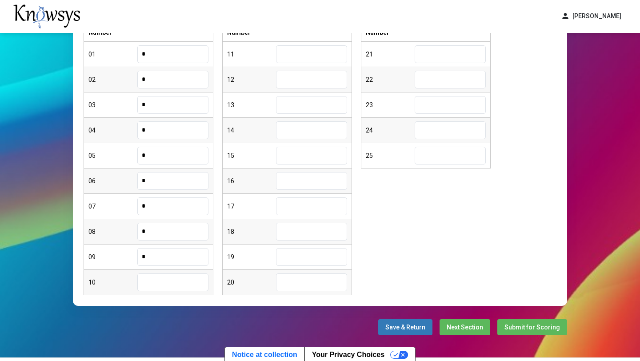  What do you see at coordinates (465, 327) in the screenshot?
I see `span: Next Section` at bounding box center [465, 327].